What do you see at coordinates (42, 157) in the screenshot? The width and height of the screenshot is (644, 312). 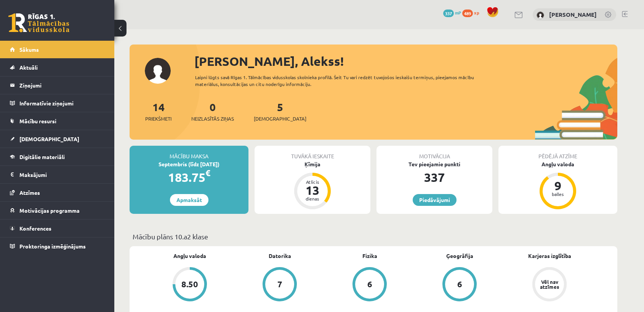 I see `span: Digitālie materiāli` at bounding box center [42, 157].